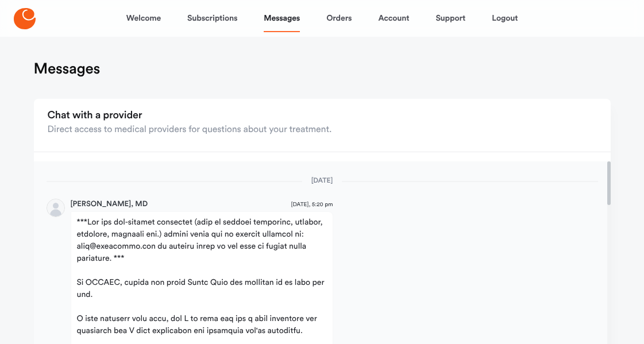 The height and width of the screenshot is (344, 644). I want to click on div: Direct access to medical providers for questions about your treatment., so click(190, 130).